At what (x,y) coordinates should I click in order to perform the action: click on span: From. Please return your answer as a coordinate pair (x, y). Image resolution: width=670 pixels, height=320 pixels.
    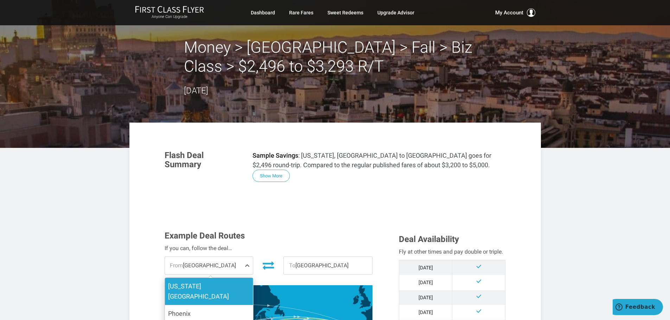
    Looking at the image, I should click on (176, 266).